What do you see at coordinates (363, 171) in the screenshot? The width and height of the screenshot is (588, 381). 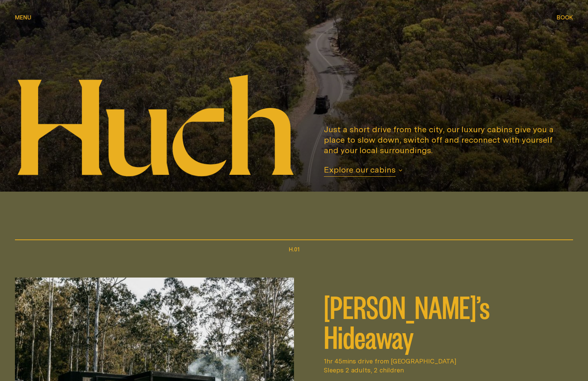 I see `button: Explore our cabins` at bounding box center [363, 171].